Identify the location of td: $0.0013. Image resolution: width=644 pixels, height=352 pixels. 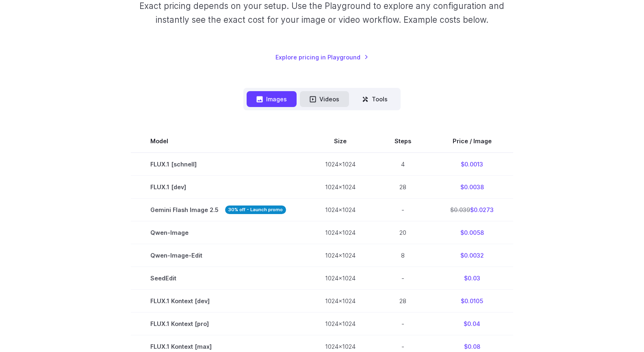
(472, 164).